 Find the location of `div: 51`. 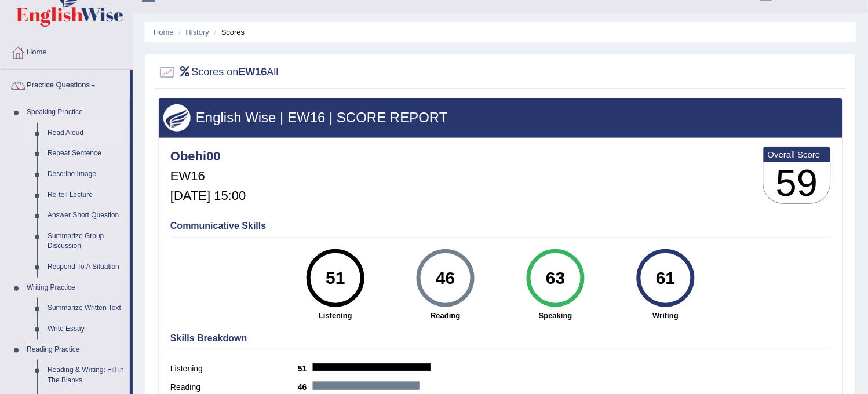

div: 51 is located at coordinates (335, 278).